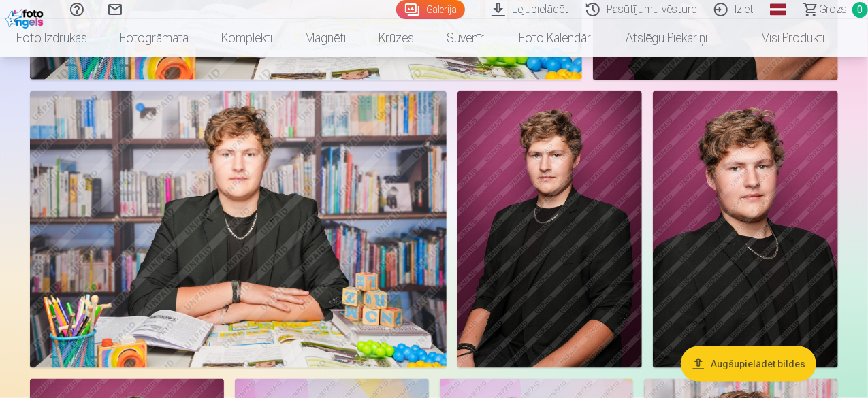 The image size is (868, 398). What do you see at coordinates (396, 38) in the screenshot?
I see `a: Krūzes` at bounding box center [396, 38].